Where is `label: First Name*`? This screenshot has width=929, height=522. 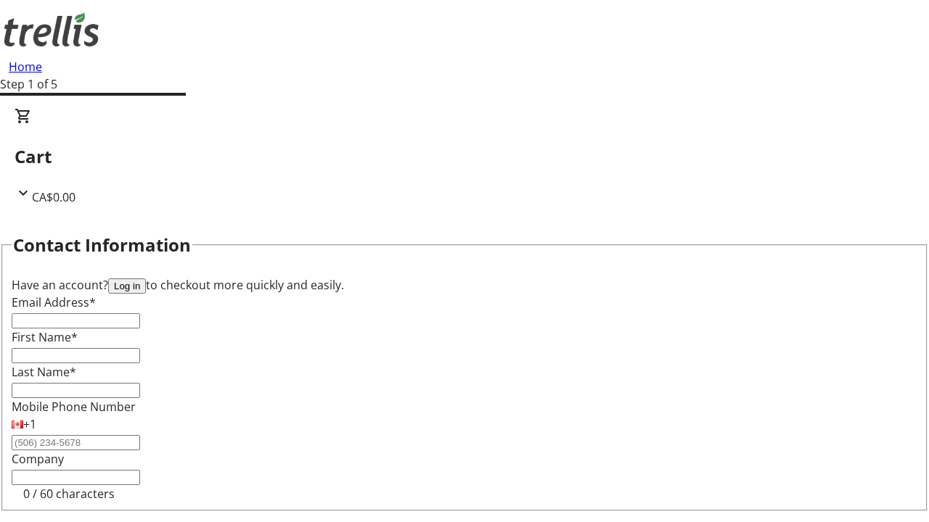 label: First Name* is located at coordinates (44, 337).